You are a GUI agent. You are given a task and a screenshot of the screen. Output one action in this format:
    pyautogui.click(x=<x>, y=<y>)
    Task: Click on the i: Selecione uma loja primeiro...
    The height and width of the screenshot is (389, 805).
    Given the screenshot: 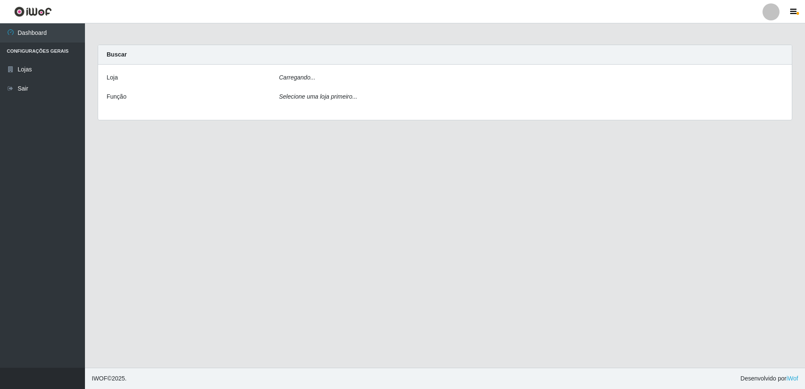 What is the action you would take?
    pyautogui.click(x=318, y=96)
    